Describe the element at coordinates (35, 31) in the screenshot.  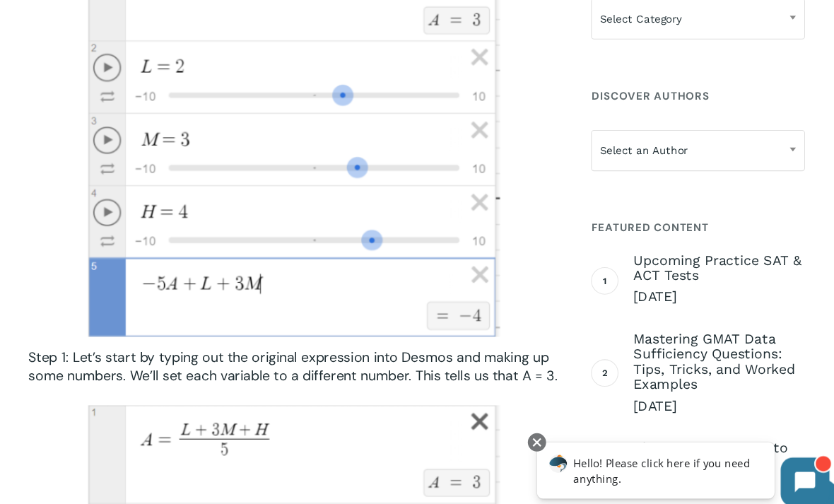
I see `img: Avatar` at that location.